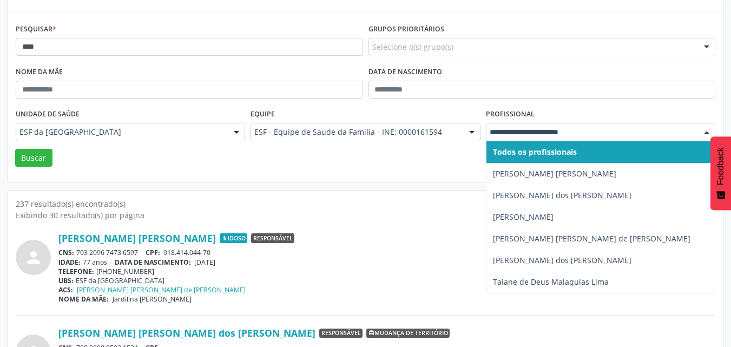 The height and width of the screenshot is (347, 731). I want to click on button: Feedback - Mostrar pesquisa, so click(721, 173).